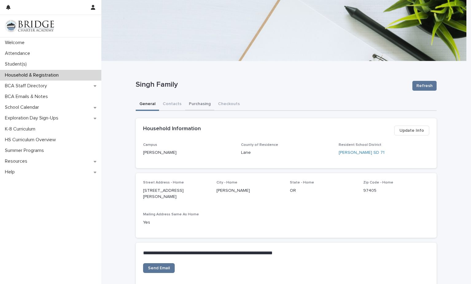 Image resolution: width=471 pixels, height=284 pixels. I want to click on span: Street Address - Home, so click(163, 183).